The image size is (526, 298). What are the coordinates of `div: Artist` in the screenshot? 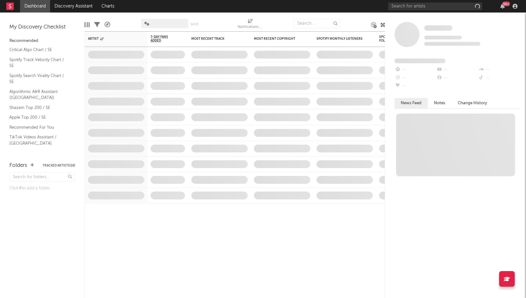 It's located at (111, 39).